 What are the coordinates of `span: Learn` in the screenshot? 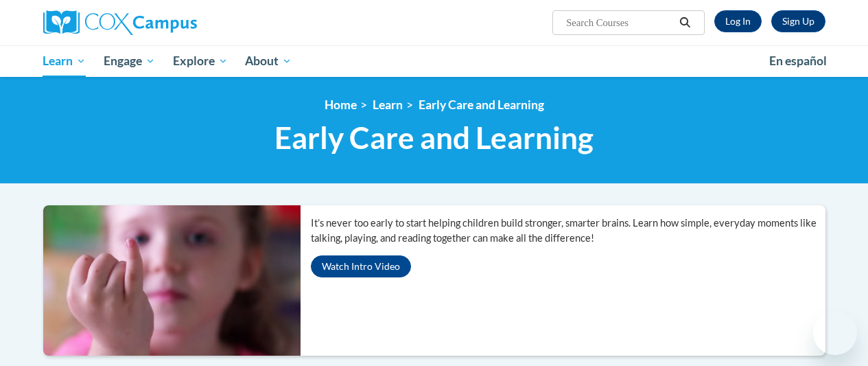 It's located at (64, 61).